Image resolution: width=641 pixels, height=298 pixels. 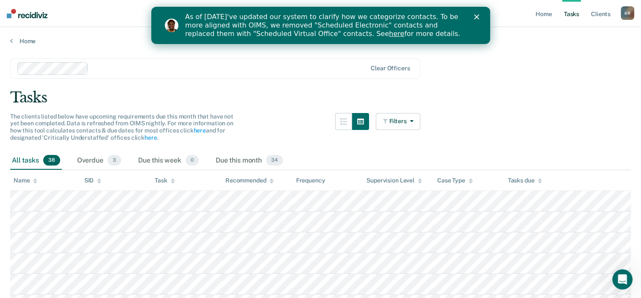 I want to click on div: Task, so click(x=164, y=180).